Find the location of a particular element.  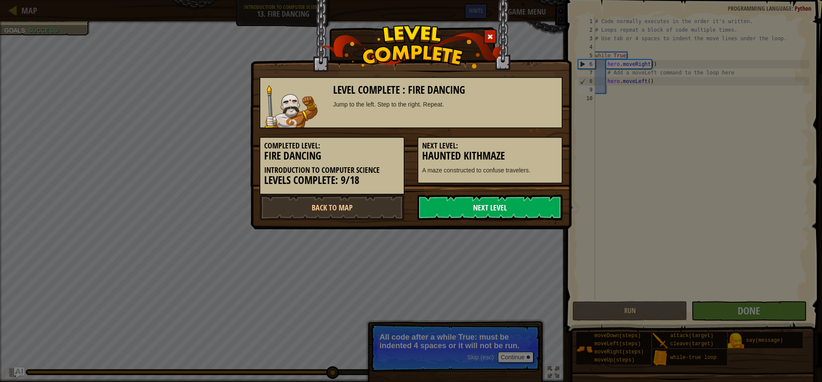

img: goliath.png is located at coordinates (291, 106).